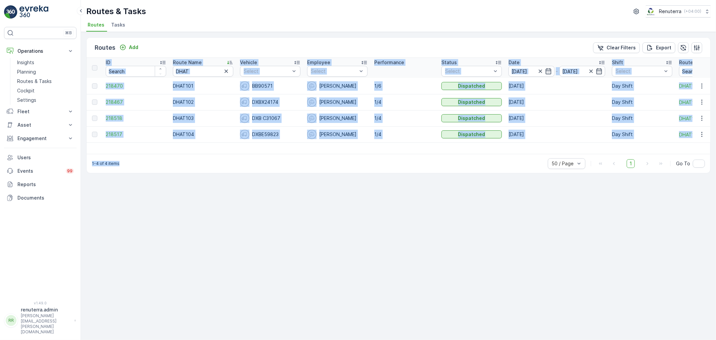 The image size is (716, 340). I want to click on a: Planning, so click(45, 72).